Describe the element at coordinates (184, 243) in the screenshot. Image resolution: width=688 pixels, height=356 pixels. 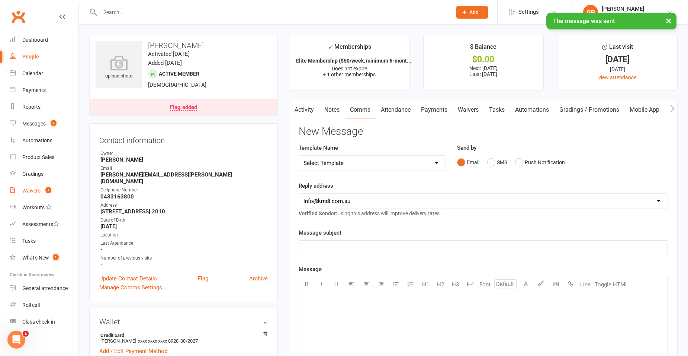
I see `div: Last Attendance` at that location.